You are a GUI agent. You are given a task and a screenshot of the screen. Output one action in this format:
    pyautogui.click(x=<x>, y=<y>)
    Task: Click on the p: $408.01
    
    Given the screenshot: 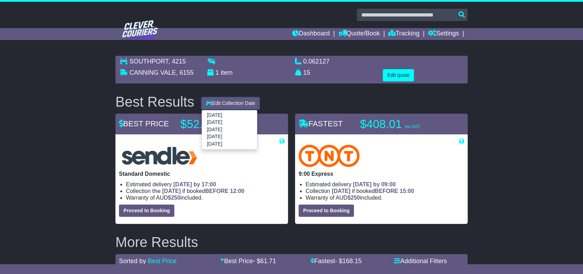 What is the action you would take?
    pyautogui.click(x=403, y=124)
    